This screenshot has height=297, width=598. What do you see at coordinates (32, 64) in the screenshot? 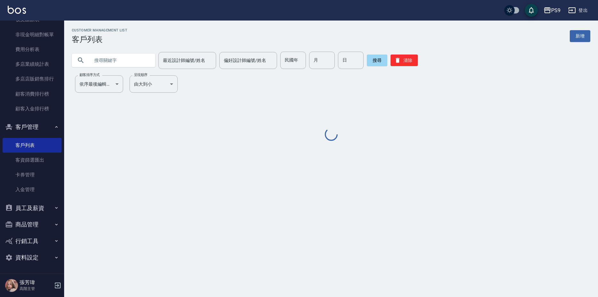
I see `a: 多店業績統計表` at bounding box center [32, 64].